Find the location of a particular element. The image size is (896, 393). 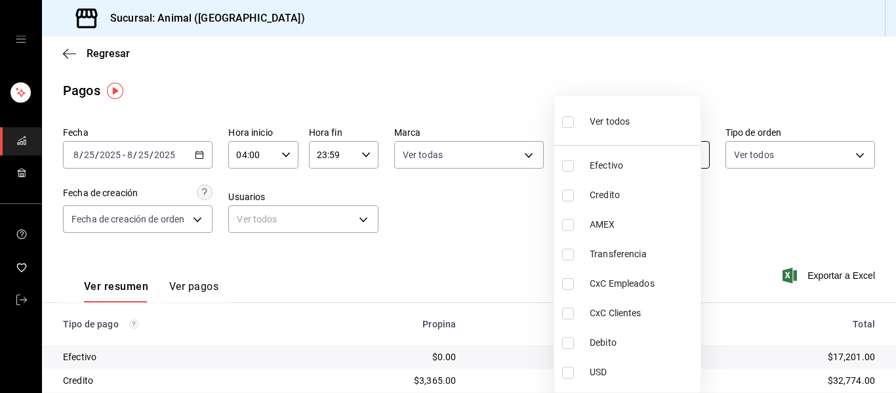

span: AMEX is located at coordinates (642, 224).